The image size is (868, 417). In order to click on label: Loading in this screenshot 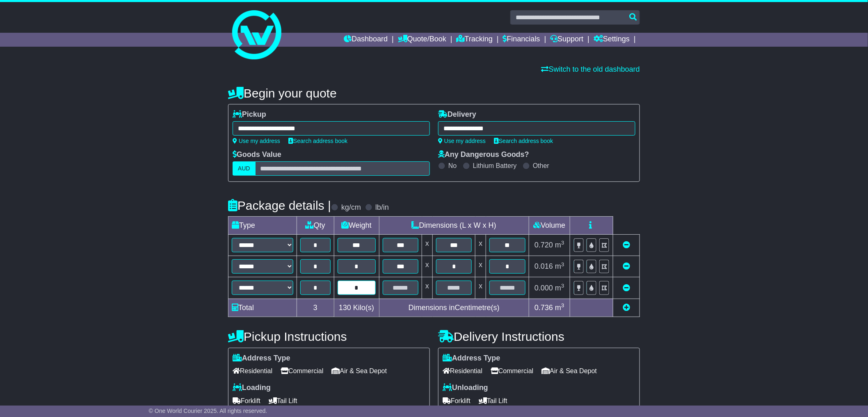, I will do `click(251, 388)`.